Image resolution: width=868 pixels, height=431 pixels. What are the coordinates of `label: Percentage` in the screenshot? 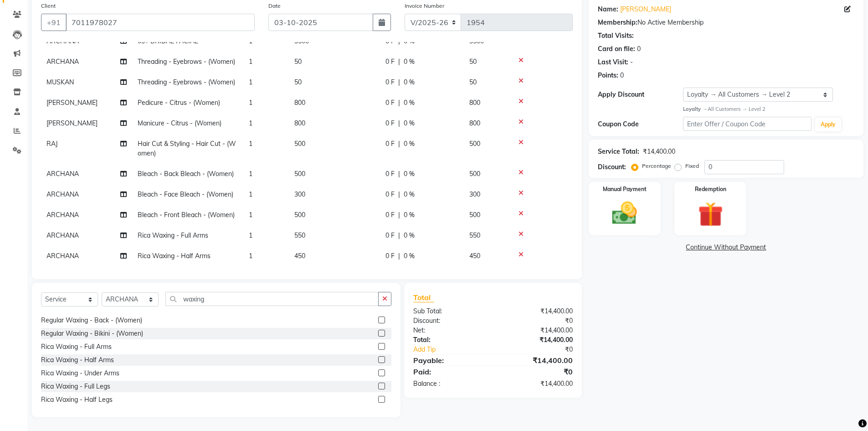 It's located at (657, 166).